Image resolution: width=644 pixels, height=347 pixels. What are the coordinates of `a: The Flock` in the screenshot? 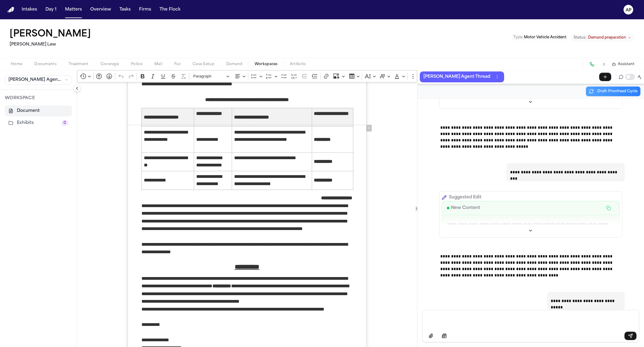 It's located at (170, 9).